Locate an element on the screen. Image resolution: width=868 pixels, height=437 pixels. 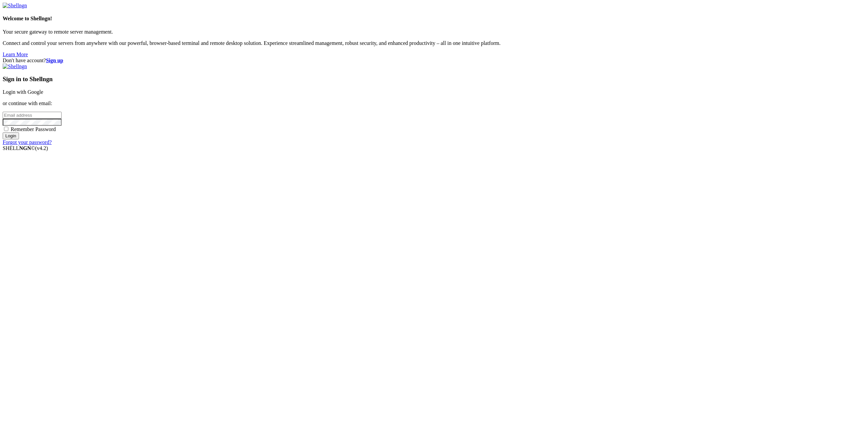
p: Your secure gateway to remote server management. is located at coordinates (434, 32).